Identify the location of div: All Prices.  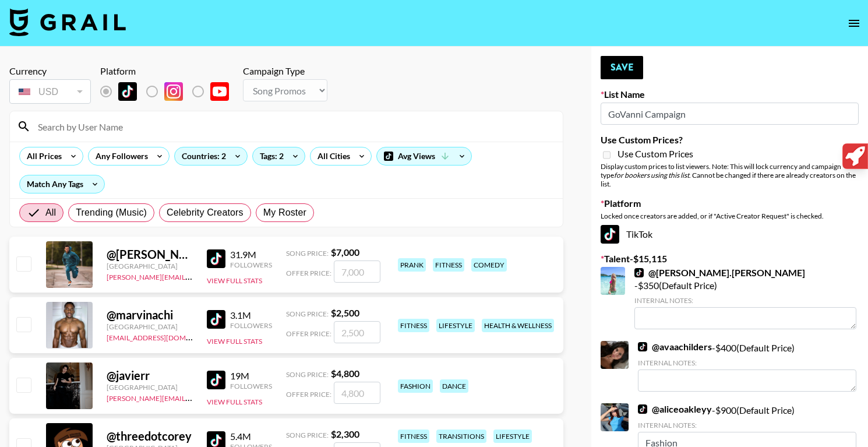
(42, 156).